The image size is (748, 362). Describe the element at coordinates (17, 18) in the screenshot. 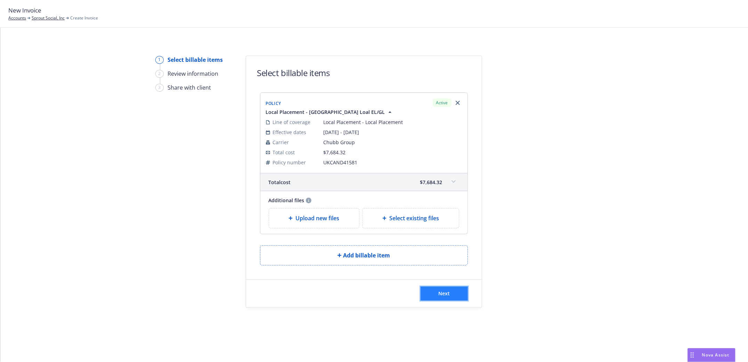

I see `a: Accounts` at that location.